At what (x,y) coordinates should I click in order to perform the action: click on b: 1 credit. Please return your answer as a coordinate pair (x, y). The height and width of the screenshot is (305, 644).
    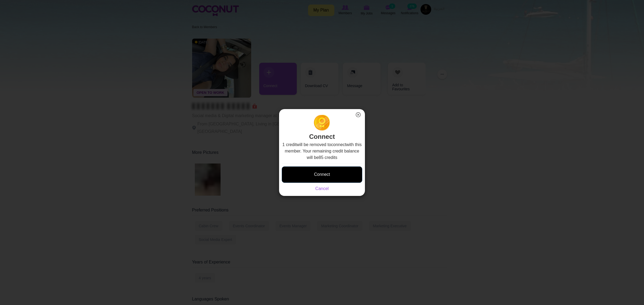
    Looking at the image, I should click on (289, 145).